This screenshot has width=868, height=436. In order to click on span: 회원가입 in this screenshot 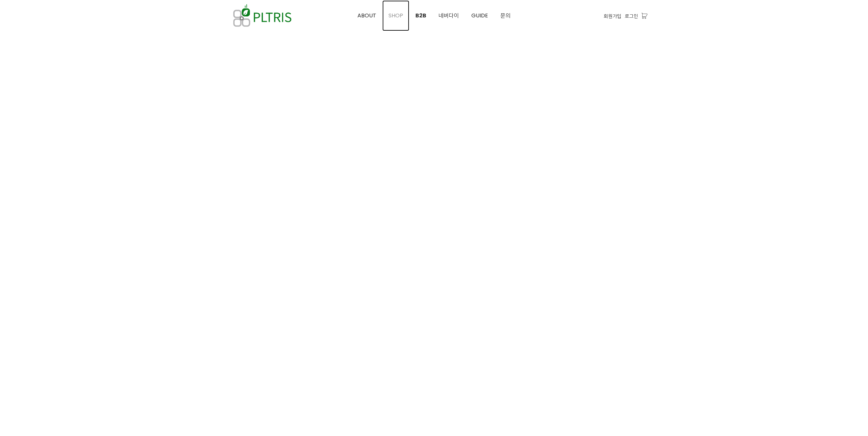, I will do `click(613, 16)`.